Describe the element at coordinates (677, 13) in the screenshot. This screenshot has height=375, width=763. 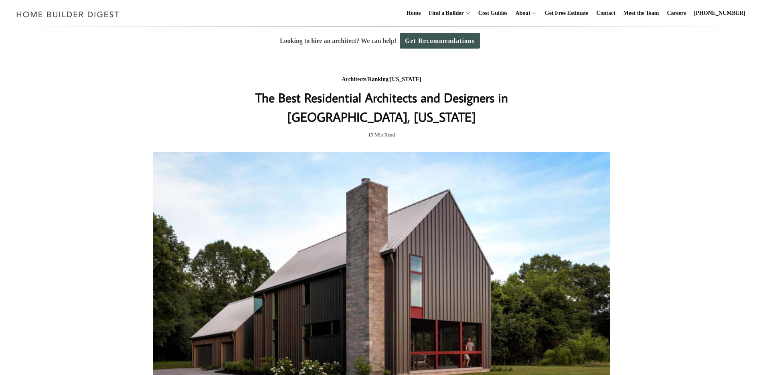
I see `a: Careers` at that location.